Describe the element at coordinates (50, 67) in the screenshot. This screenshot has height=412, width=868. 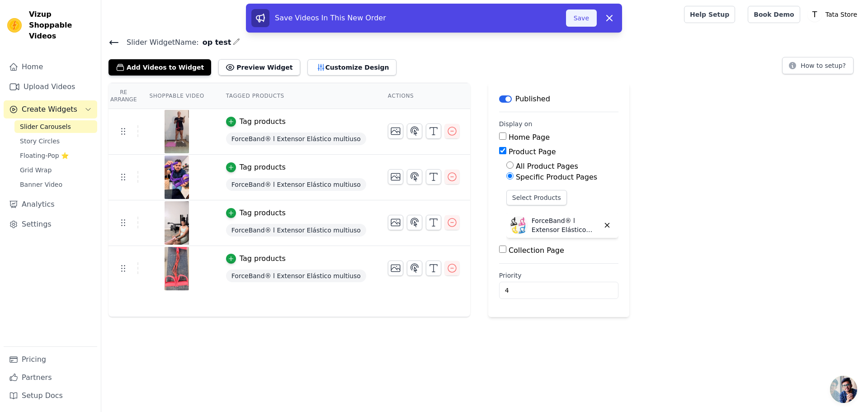
I see `a: Home` at that location.